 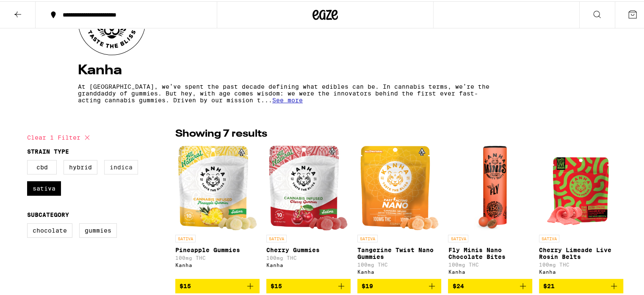 I want to click on a: Open page for Fly Minis Nano Chocolate Bites from Kanha, so click(x=490, y=211).